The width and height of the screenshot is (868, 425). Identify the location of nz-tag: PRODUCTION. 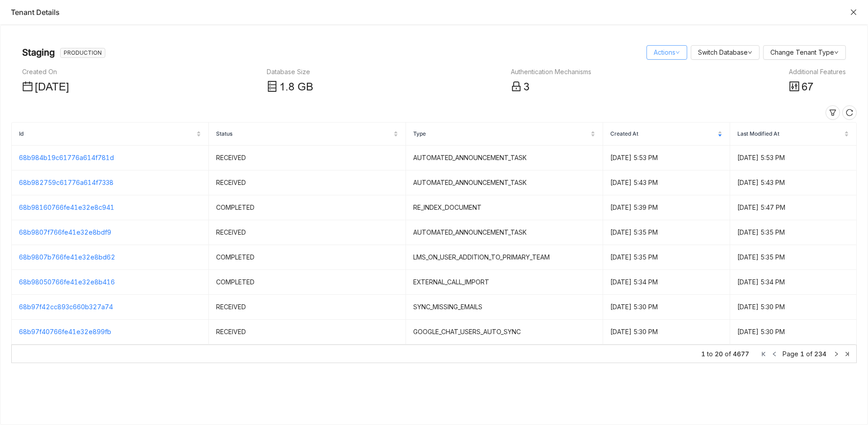
(83, 53).